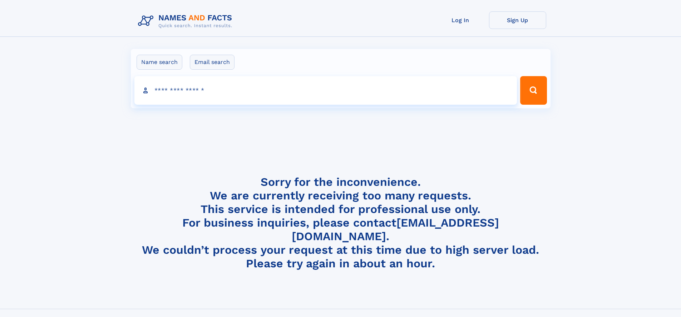  What do you see at coordinates (212, 62) in the screenshot?
I see `label: Email search` at bounding box center [212, 62].